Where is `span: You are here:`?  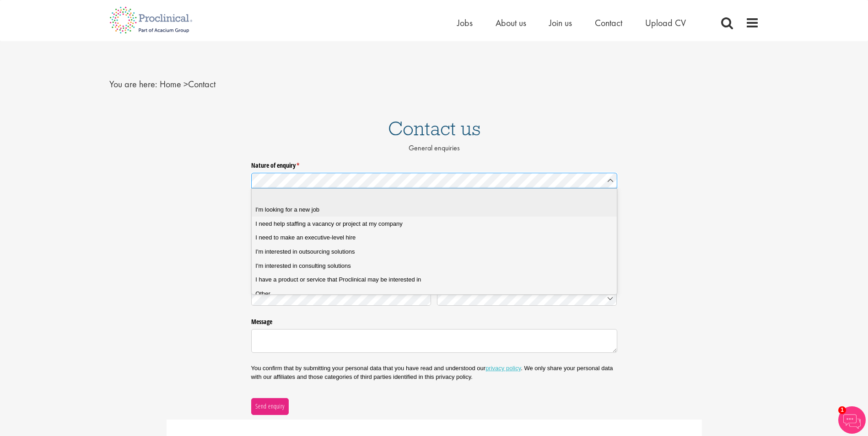 span: You are here: is located at coordinates (133, 84).